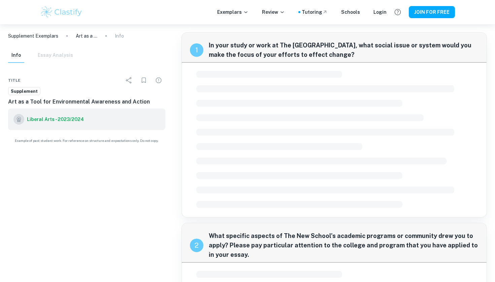 Image resolution: width=495 pixels, height=282 pixels. I want to click on div: Report issue, so click(158, 80).